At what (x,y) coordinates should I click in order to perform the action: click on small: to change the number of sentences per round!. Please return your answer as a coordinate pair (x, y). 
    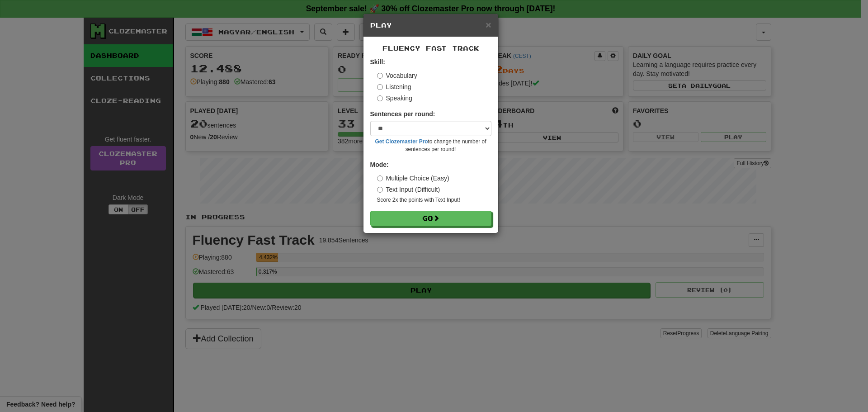
    Looking at the image, I should click on (431, 146).